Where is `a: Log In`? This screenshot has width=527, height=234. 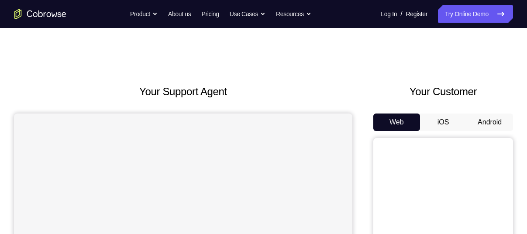 a: Log In is located at coordinates (389, 14).